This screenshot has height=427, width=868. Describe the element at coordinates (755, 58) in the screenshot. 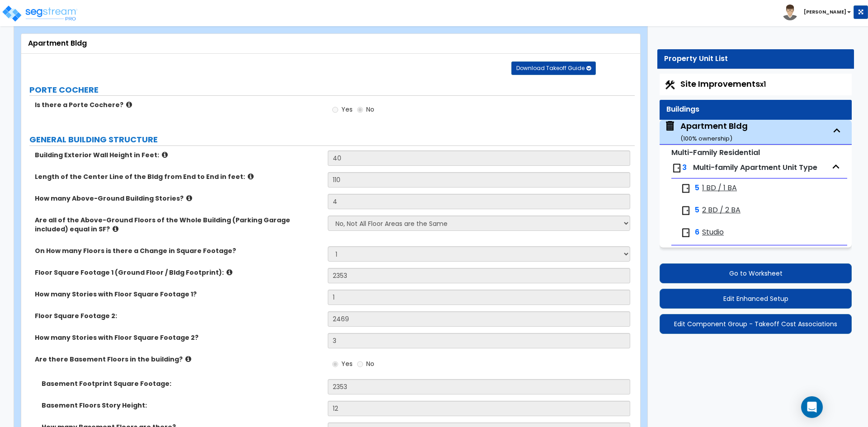

I see `div: Property Unit List` at that location.